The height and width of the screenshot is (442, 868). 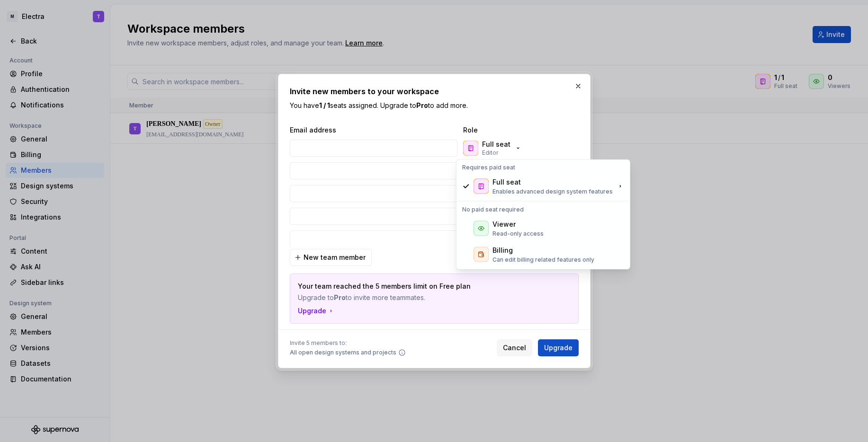 What do you see at coordinates (558, 348) in the screenshot?
I see `span: Upgrade` at bounding box center [558, 348].